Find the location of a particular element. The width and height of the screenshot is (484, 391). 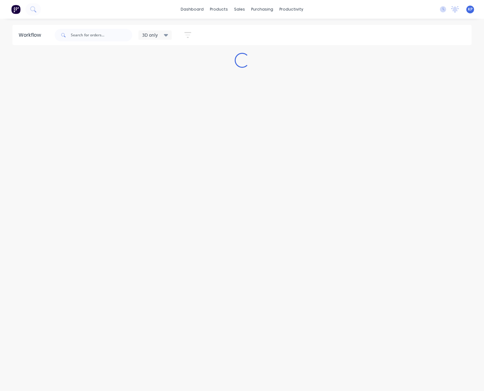

span: KP is located at coordinates (470, 9).